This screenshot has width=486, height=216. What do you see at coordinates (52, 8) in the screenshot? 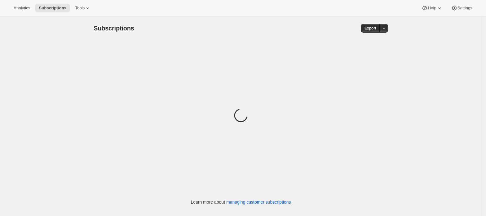
I see `button: Subscriptions` at bounding box center [52, 8].